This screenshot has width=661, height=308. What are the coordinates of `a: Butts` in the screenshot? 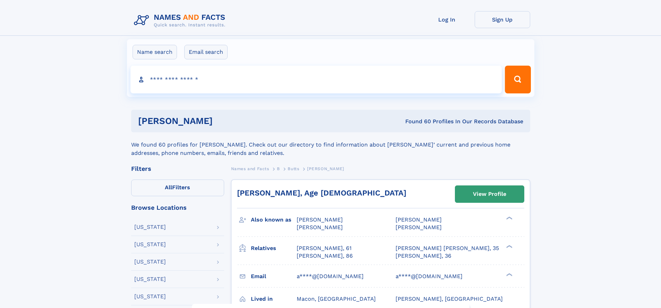 It's located at (293, 168).